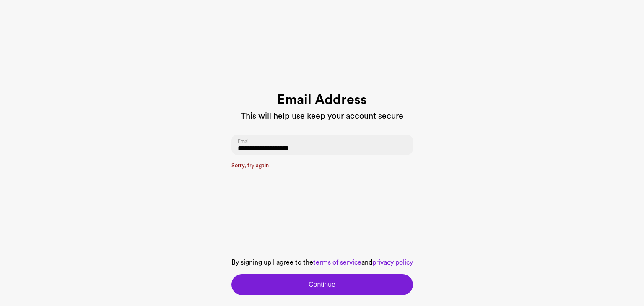 This screenshot has height=306, width=644. Describe the element at coordinates (322, 100) in the screenshot. I see `h1: Email Address` at that location.